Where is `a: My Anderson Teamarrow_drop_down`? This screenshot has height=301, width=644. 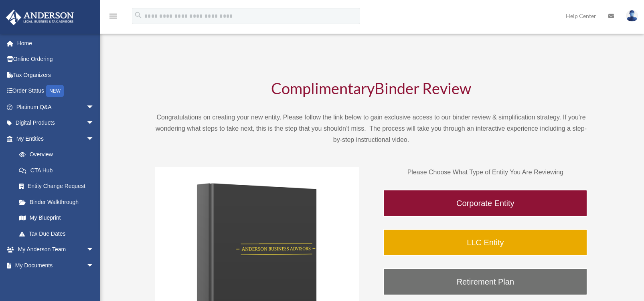
a: My Anderson Teamarrow_drop_down is located at coordinates (56, 250).